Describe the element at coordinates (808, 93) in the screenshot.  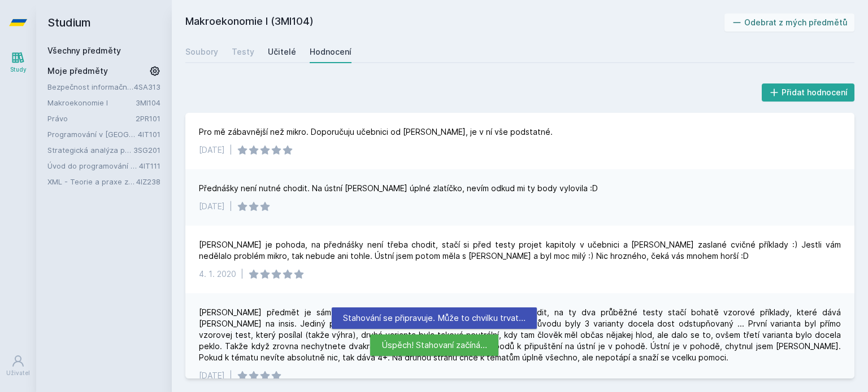
I see `button: Přidat hodnocení` at that location.